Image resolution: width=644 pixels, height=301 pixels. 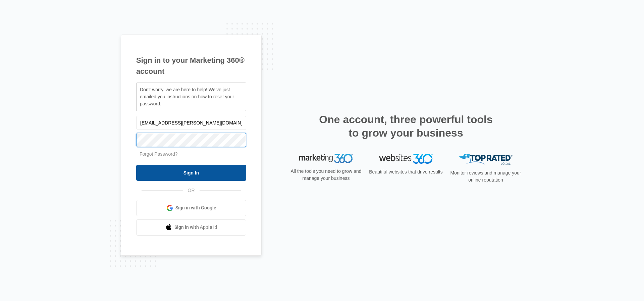 What do you see at coordinates (191, 66) in the screenshot?
I see `h1: Sign in to your Marketing 360® account` at bounding box center [191, 66].